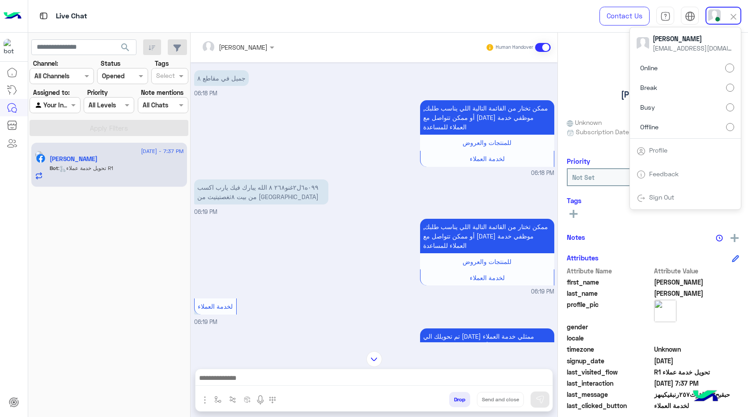  I want to click on img: make a call, so click(272, 400).